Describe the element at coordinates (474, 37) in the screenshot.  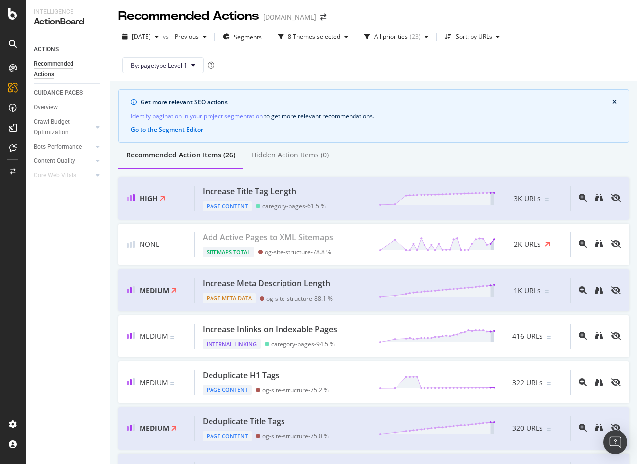
I see `div: Sort: by URLs` at that location.